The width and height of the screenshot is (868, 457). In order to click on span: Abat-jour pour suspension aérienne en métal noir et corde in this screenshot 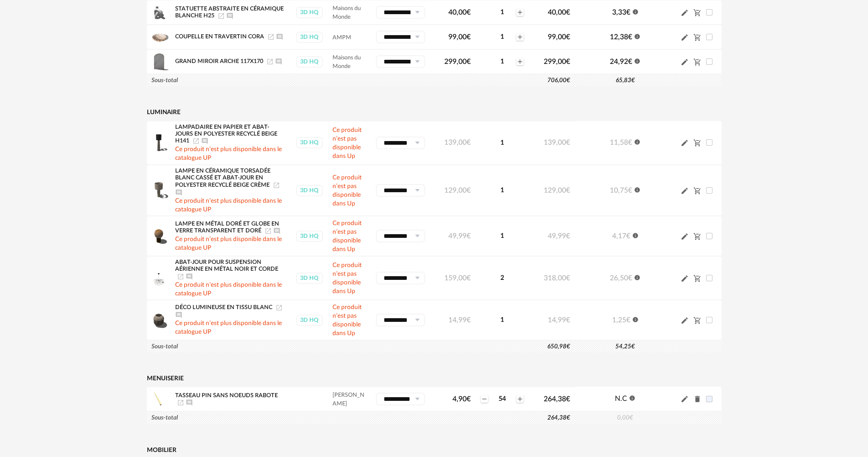, I will do `click(227, 266)`.